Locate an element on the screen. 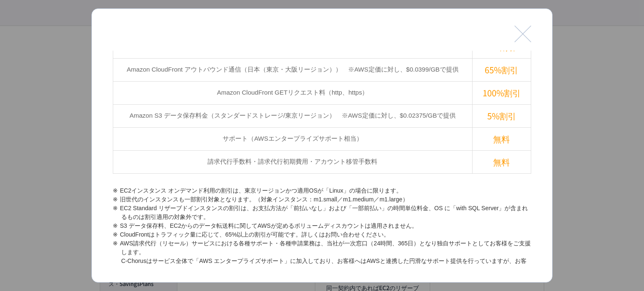 The image size is (644, 291). td: 5%割引 is located at coordinates (502, 116).